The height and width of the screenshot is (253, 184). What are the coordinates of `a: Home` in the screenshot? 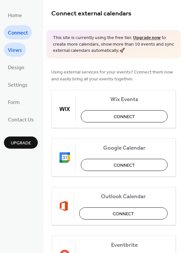 It's located at (15, 15).